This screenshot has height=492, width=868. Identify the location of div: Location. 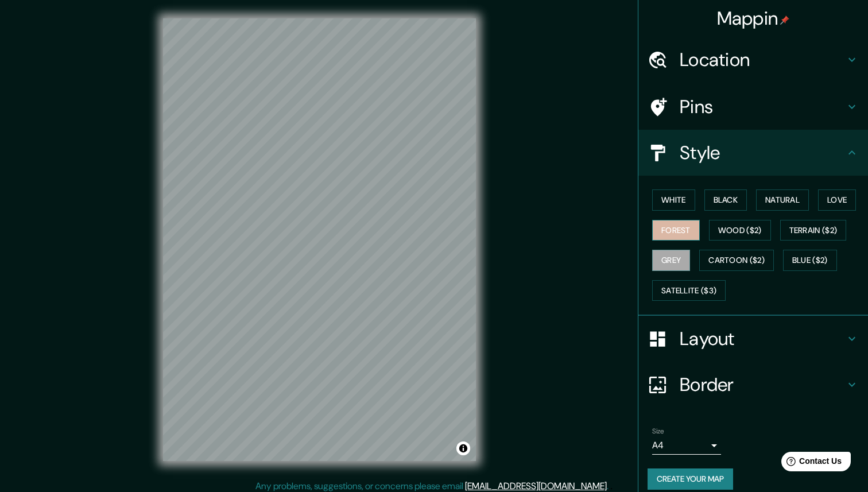
(754, 59).